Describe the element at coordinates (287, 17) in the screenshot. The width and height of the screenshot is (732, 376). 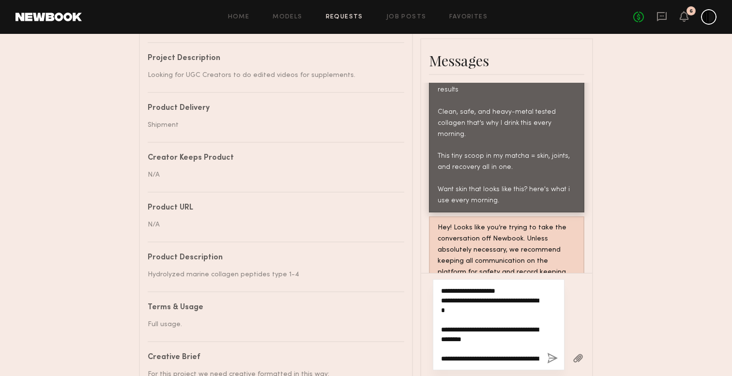
I see `a: Models` at that location.